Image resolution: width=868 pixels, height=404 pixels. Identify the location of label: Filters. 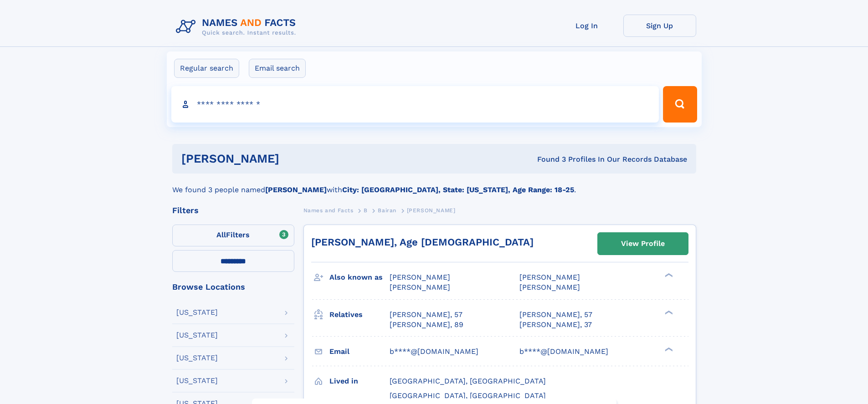
(233, 235).